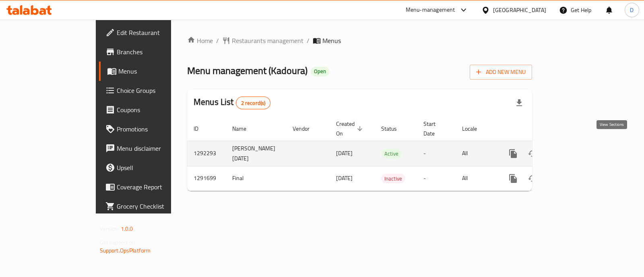 The width and height of the screenshot is (644, 277). What do you see at coordinates (387, 154) in the screenshot?
I see `table: enhanced table` at bounding box center [387, 154].